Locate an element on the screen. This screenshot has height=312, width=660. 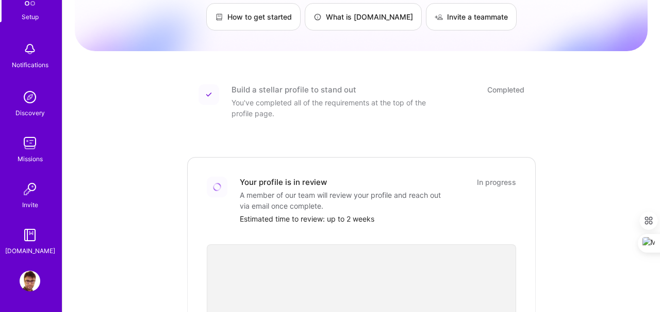
div: Invite is located at coordinates (30, 204).